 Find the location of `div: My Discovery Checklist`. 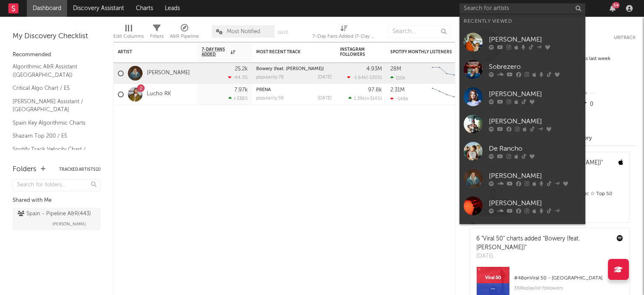

div: My Discovery Checklist is located at coordinates (57, 36).